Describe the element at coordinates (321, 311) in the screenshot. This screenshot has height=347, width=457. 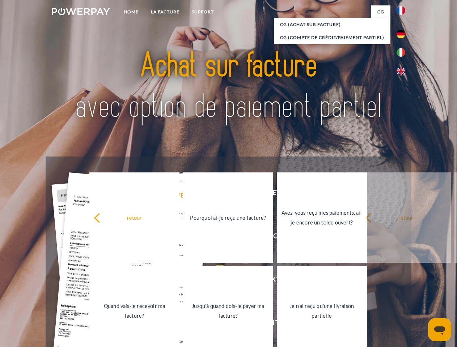
I see `div: Je n'ai reçu qu'une livraison partielle` at that location.